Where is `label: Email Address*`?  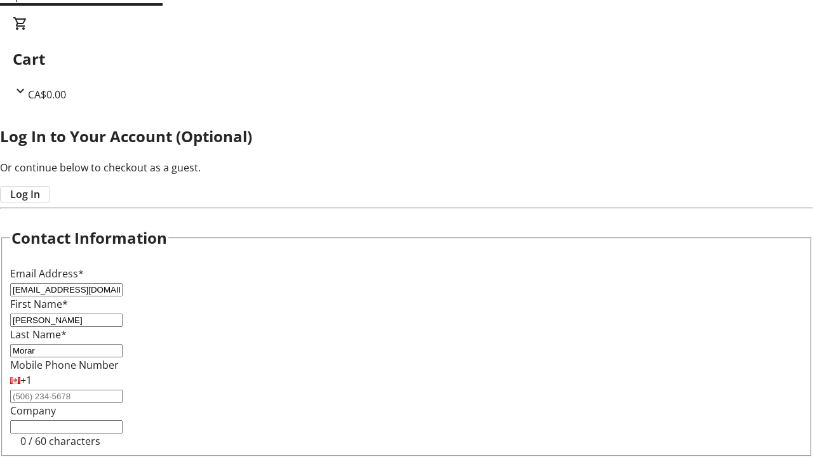 label: Email Address* is located at coordinates (47, 274).